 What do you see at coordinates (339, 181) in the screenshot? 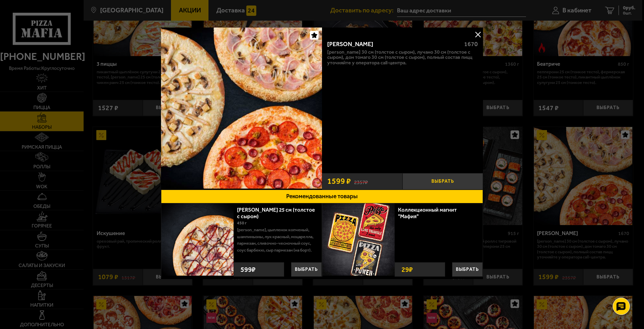
I see `span: 1599 ₽` at bounding box center [339, 181].